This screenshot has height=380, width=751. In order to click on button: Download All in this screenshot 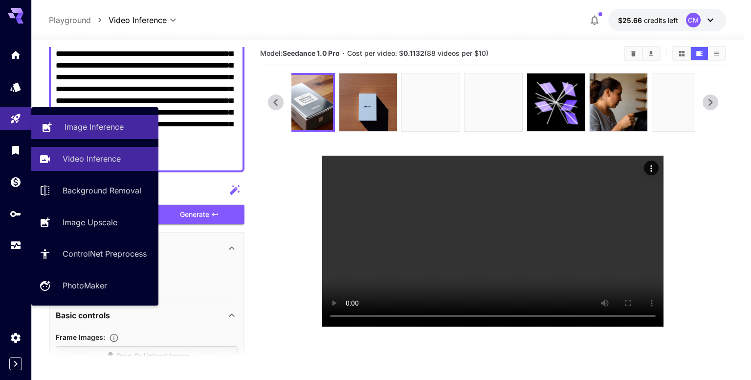, I will do `click(651, 53)`.